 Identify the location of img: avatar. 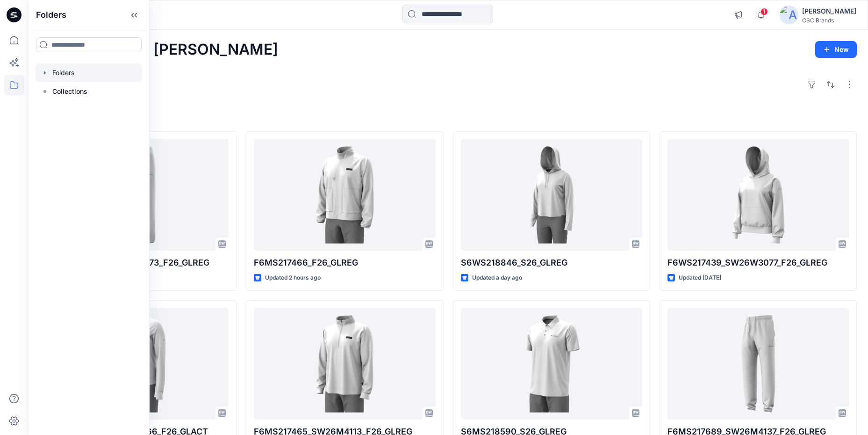
(789, 15).